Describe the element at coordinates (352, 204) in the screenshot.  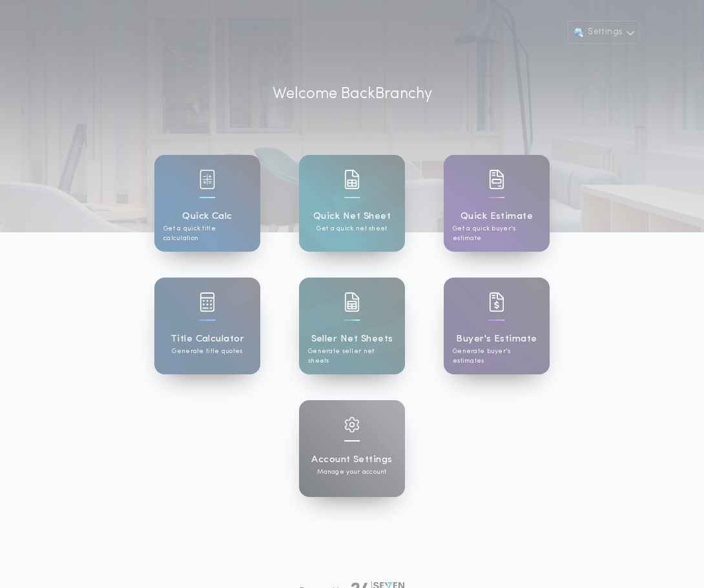
I see `a: card iconQuick Net SheetGet a quick net sheet` at that location.